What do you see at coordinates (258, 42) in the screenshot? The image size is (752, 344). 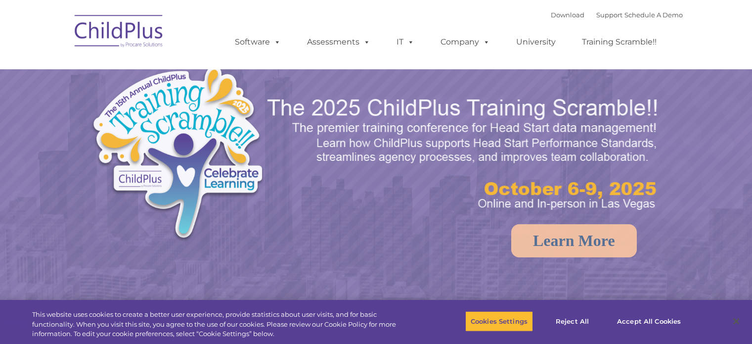 I see `a: Software` at bounding box center [258, 42].